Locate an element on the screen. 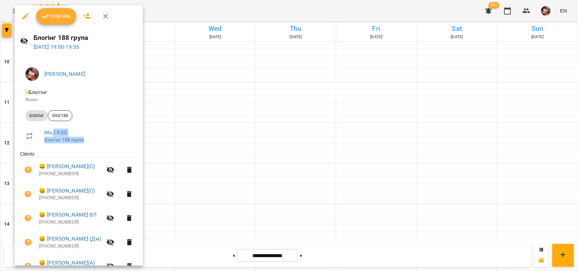 The image size is (578, 271). span: блог188 is located at coordinates (60, 116).